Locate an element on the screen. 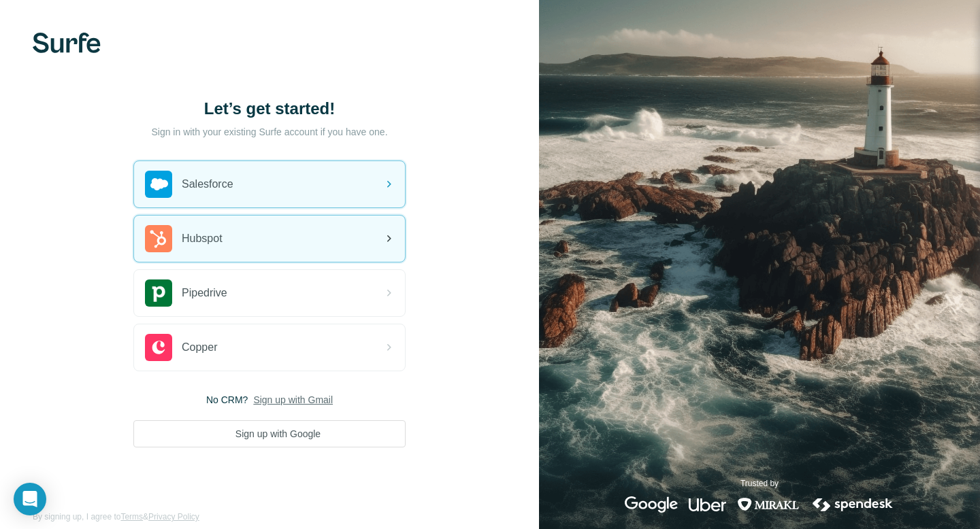  img: pipedrive's logo is located at coordinates (159, 293).